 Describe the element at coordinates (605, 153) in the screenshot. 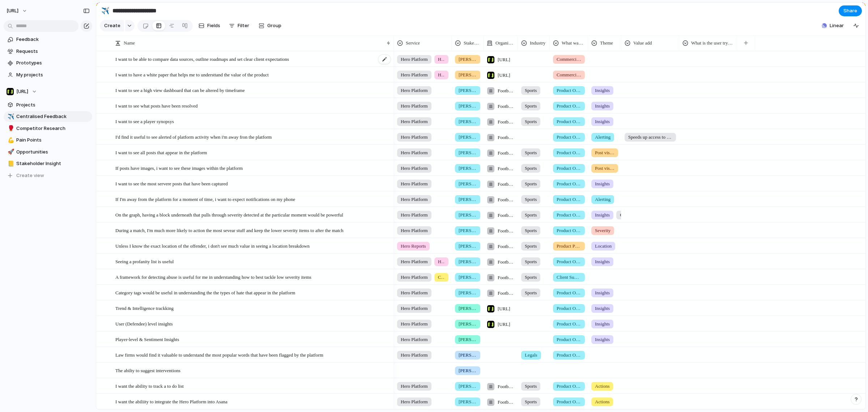

I see `span: Post visibility` at that location.